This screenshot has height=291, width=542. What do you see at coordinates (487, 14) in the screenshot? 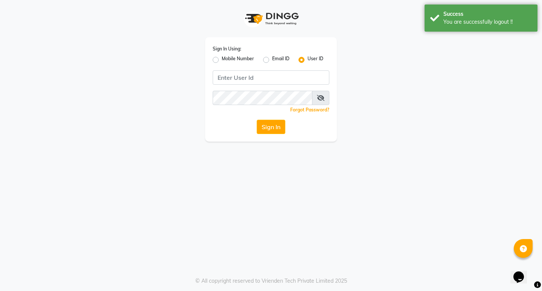
I see `div: Success` at bounding box center [487, 14].